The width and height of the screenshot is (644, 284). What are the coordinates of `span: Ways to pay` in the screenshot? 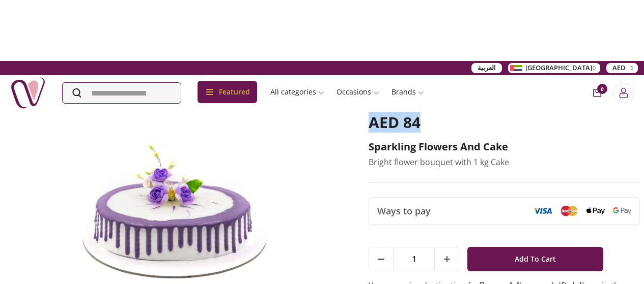 It's located at (404, 211).